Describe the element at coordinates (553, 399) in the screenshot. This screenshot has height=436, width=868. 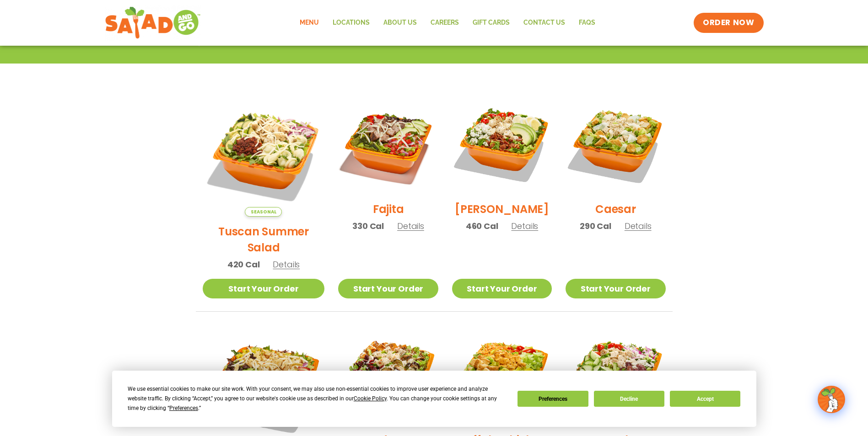
I see `button: Preferences` at that location.